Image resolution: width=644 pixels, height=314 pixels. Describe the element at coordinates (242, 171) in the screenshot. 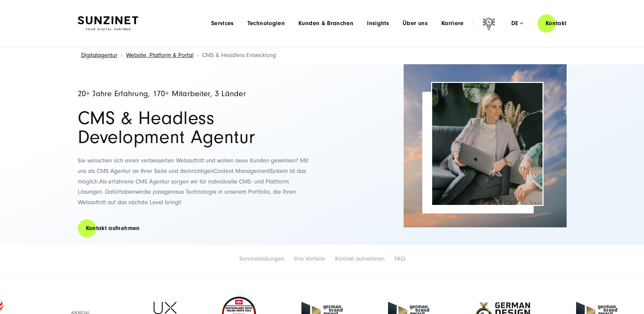

I see `span: Content Management` at that location.